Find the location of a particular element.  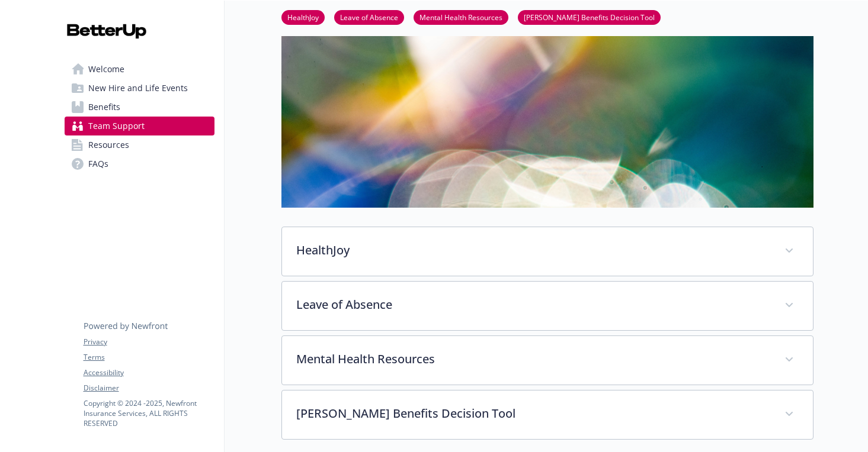

p: Mental Health Resources is located at coordinates (533, 360).